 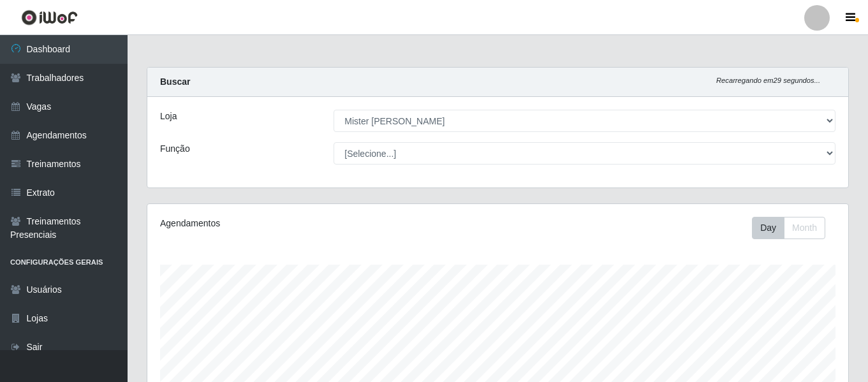 What do you see at coordinates (768, 80) in the screenshot?
I see `i: Recarregando em 29 segundos...` at bounding box center [768, 80].